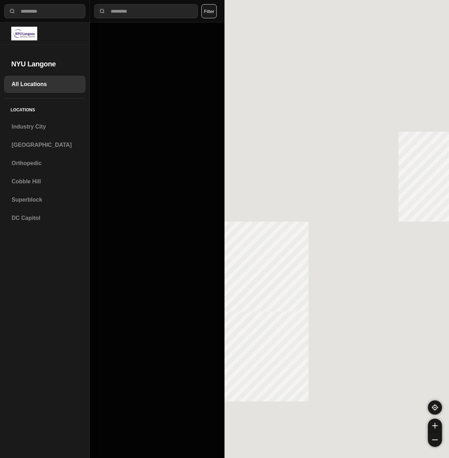 The image size is (449, 458). Describe the element at coordinates (45, 200) in the screenshot. I see `h3: Superblock` at that location.